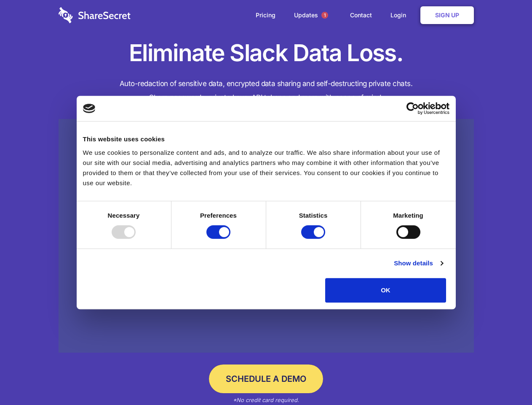  What do you see at coordinates (266, 236) in the screenshot?
I see `a: Wistia video thumbnail` at bounding box center [266, 236].